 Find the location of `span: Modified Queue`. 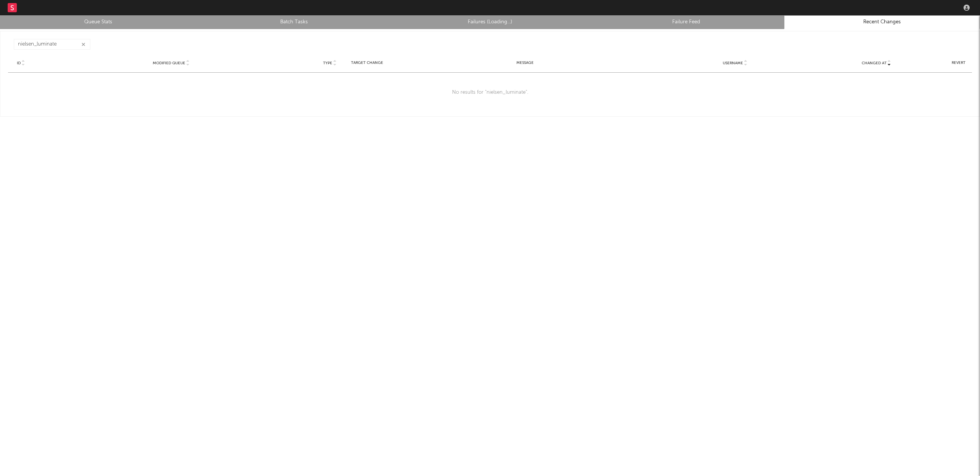

span: Modified Queue is located at coordinates (169, 63).